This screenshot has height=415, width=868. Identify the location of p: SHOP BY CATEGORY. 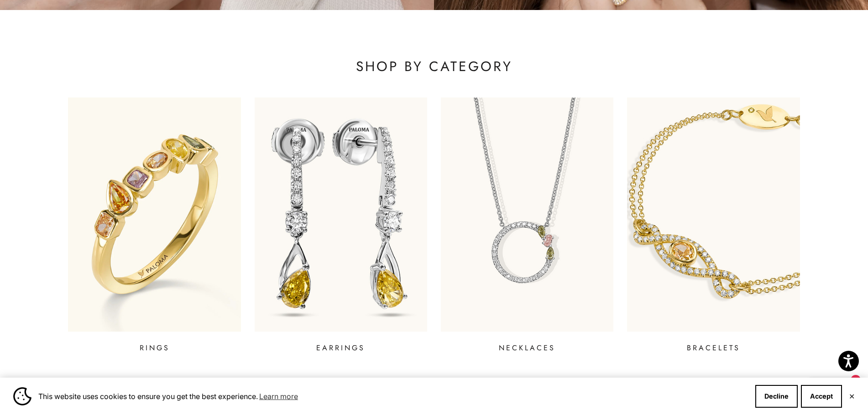
(434, 67).